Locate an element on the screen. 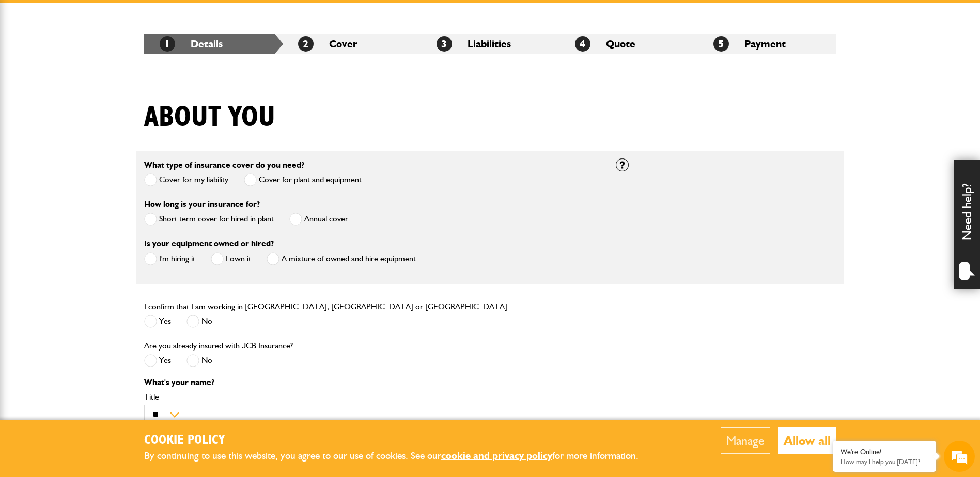 This screenshot has width=980, height=477. div: We're Online! is located at coordinates (884, 452).